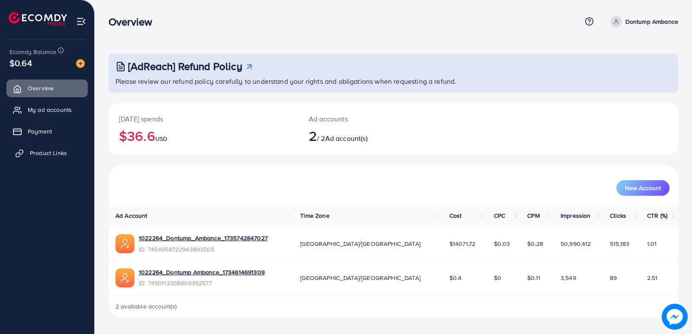 This screenshot has width=692, height=334. Describe the element at coordinates (203, 250) in the screenshot. I see `span: ID: 7454958722943893505` at that location.